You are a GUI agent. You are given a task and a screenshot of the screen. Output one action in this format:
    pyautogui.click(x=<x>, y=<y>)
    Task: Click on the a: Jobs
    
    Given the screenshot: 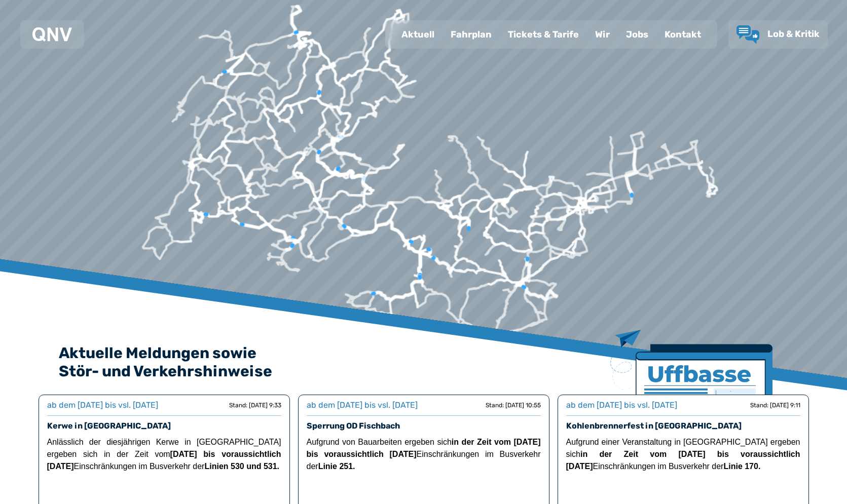 What is the action you would take?
    pyautogui.click(x=637, y=35)
    